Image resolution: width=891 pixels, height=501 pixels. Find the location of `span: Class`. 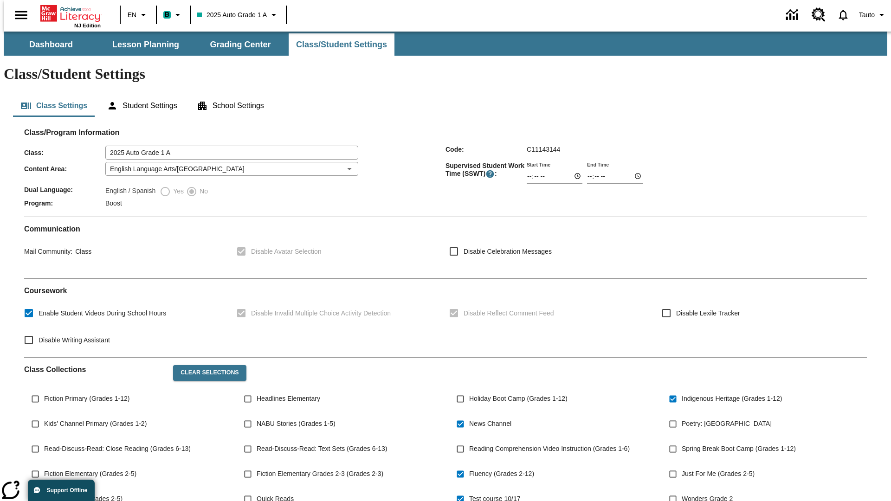

span: Class is located at coordinates (82, 251).